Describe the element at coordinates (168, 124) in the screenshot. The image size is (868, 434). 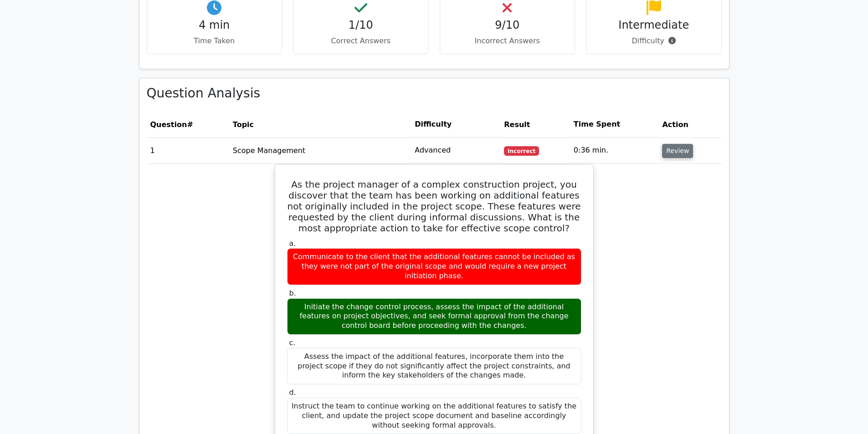
I see `span: Question` at that location.